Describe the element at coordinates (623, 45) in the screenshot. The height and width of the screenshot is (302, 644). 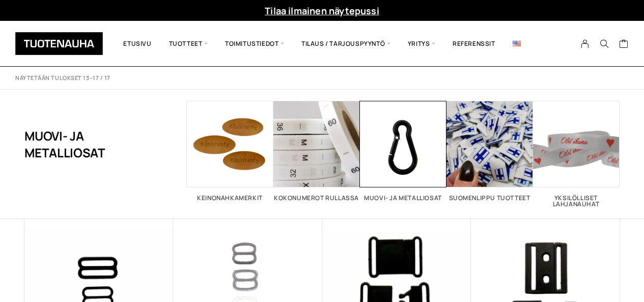
I see `a: Cart` at that location.